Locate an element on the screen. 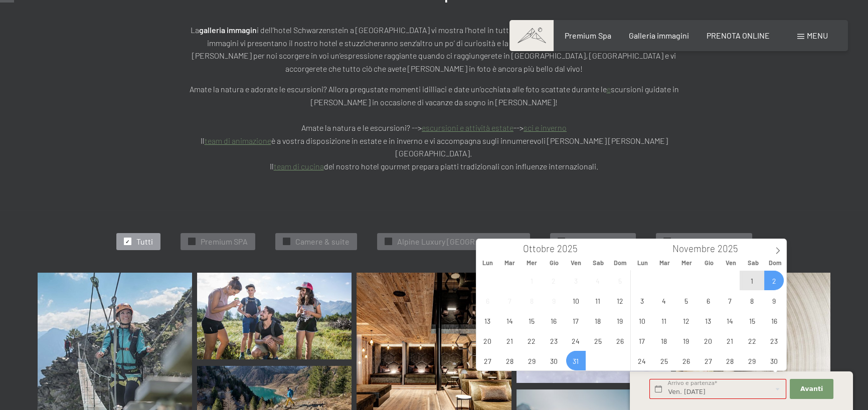 The width and height of the screenshot is (868, 410). span: Ottobre 27, 2025 is located at coordinates (487, 360).